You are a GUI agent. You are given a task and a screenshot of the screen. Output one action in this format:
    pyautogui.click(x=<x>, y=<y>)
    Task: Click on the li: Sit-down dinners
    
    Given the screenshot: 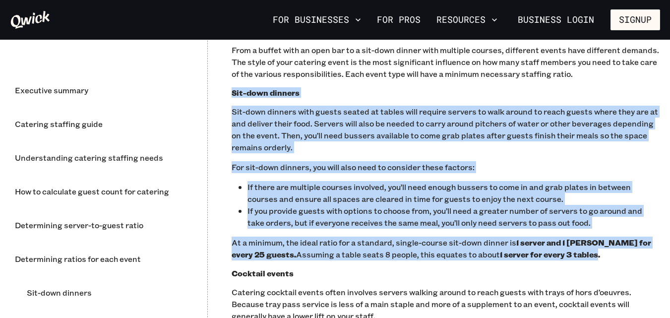 What is the action you would take?
    pyautogui.click(x=103, y=293)
    